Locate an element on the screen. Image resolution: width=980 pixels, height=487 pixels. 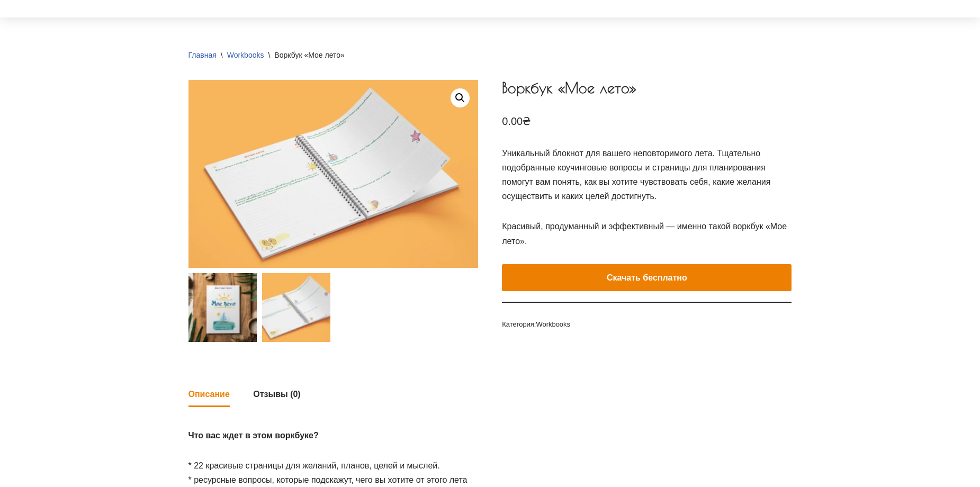
h1: Воркбук «Мое лето» is located at coordinates (646, 88).